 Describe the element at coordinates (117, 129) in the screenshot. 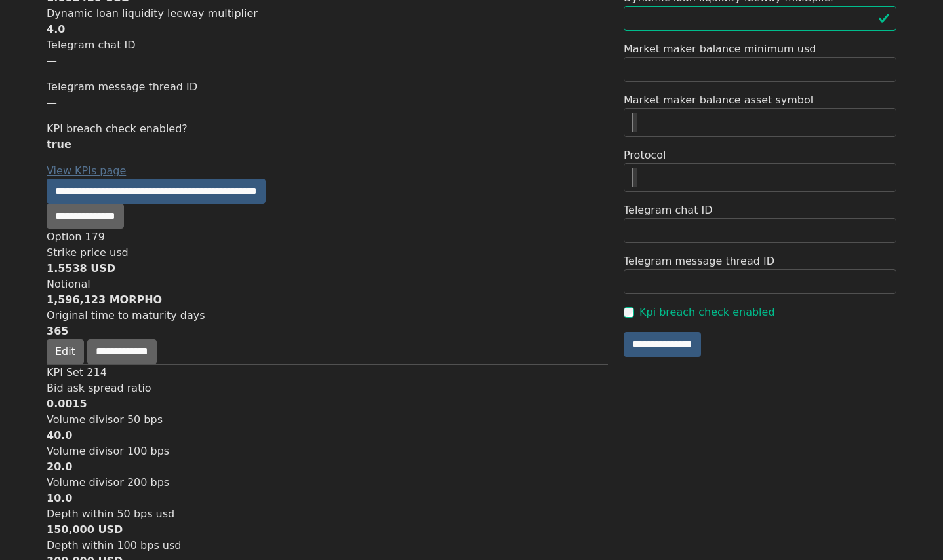

I see `label: KPI breach check enabled?` at that location.